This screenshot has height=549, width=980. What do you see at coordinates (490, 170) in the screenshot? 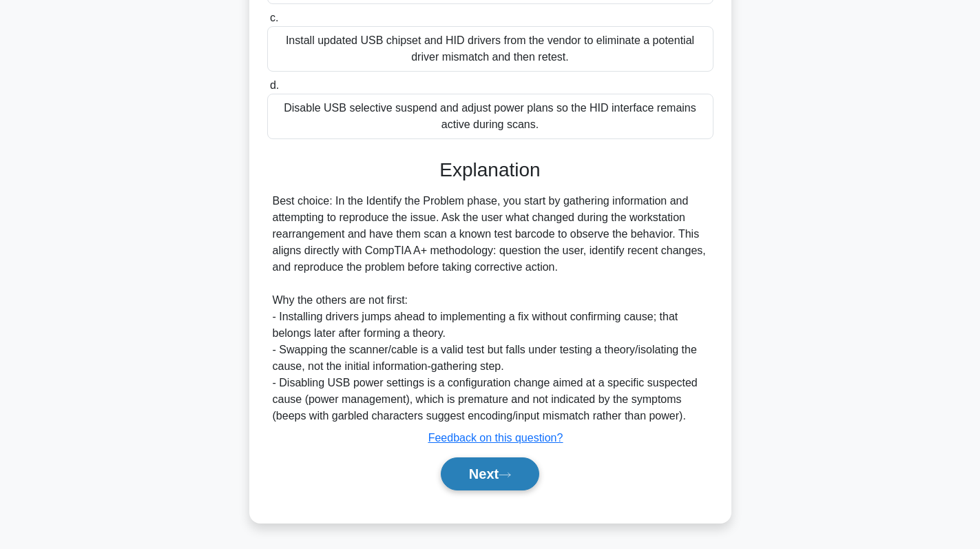
I see `h3: Explanation` at bounding box center [490, 170].